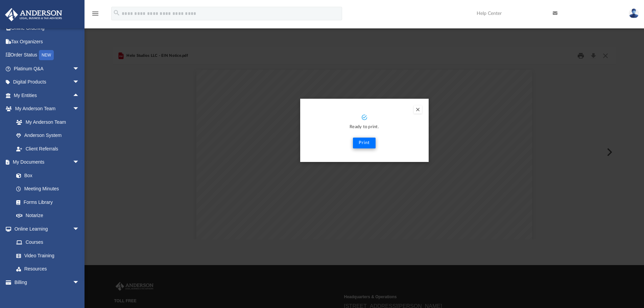 The width and height of the screenshot is (644, 308). What do you see at coordinates (46, 256) in the screenshot?
I see `a: Video Training` at bounding box center [46, 256].